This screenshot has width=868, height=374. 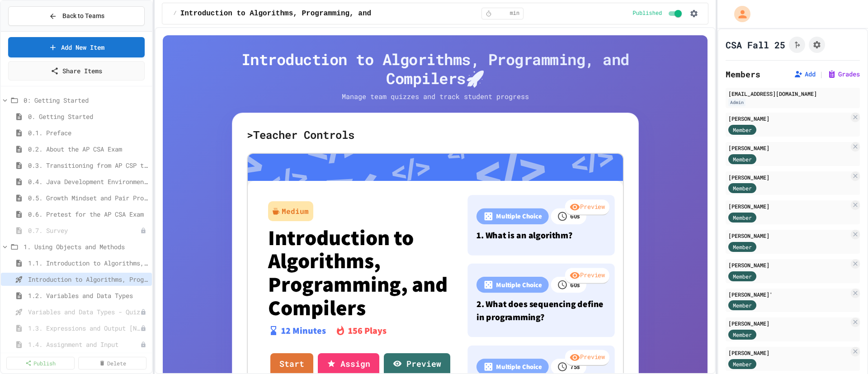 What do you see at coordinates (88, 148) in the screenshot?
I see `span: 0.2. About the AP CSA Exam` at bounding box center [88, 148].